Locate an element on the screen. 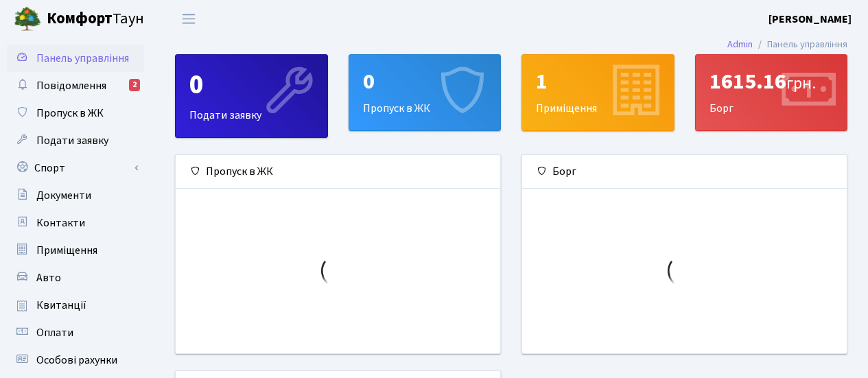  div: 2 is located at coordinates (134, 85).